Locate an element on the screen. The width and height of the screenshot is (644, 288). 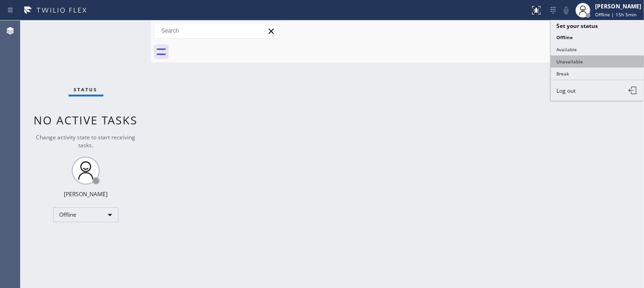
button: Mute is located at coordinates (566, 10).